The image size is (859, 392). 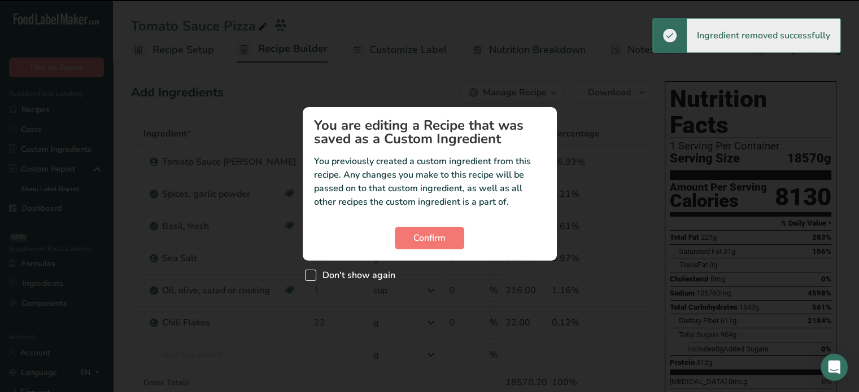 I want to click on span: Confirm, so click(x=429, y=238).